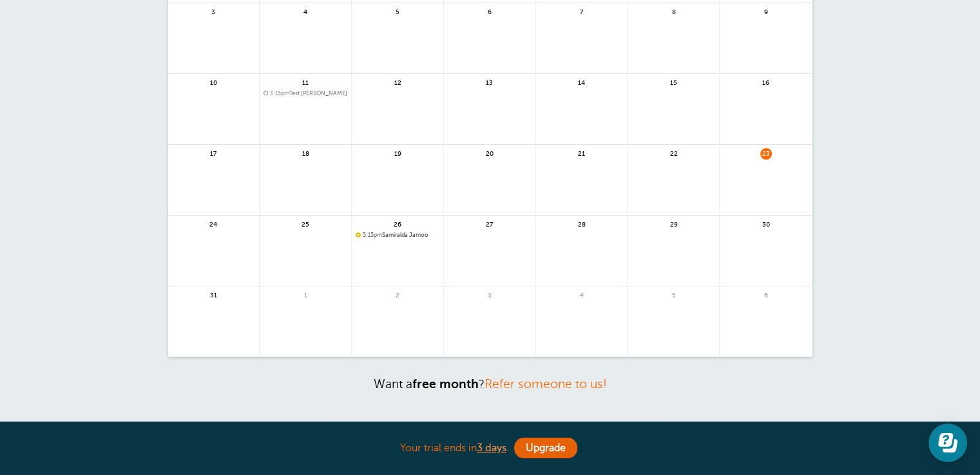  What do you see at coordinates (357, 235) in the screenshot?
I see `span: Confirmed. Changing the appointment date will unconfirm the appointment.` at bounding box center [357, 235].